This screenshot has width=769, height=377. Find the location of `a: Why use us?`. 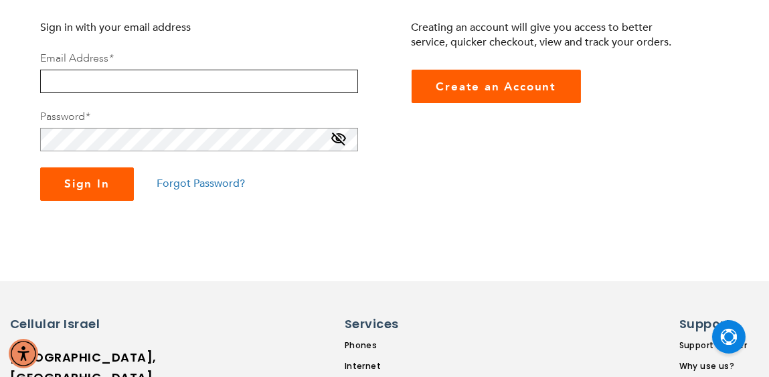

a: Why use us? is located at coordinates (722, 366).